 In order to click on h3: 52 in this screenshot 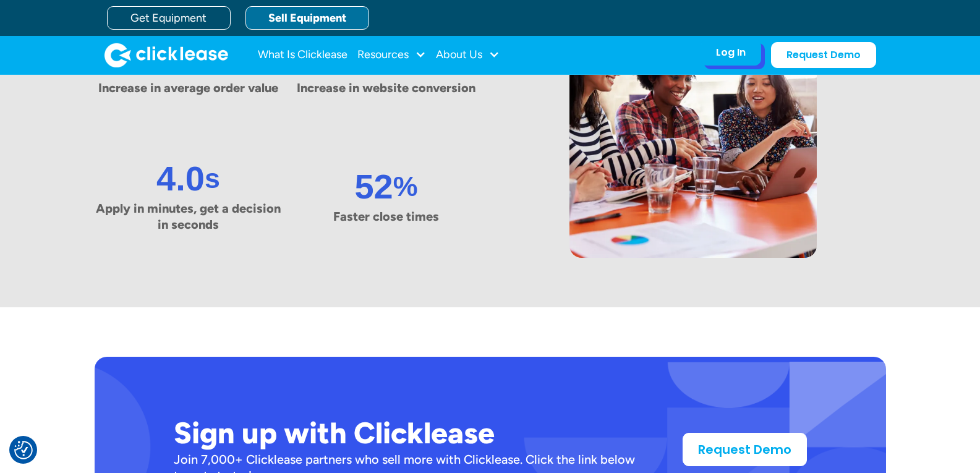, I will do `click(373, 186)`.